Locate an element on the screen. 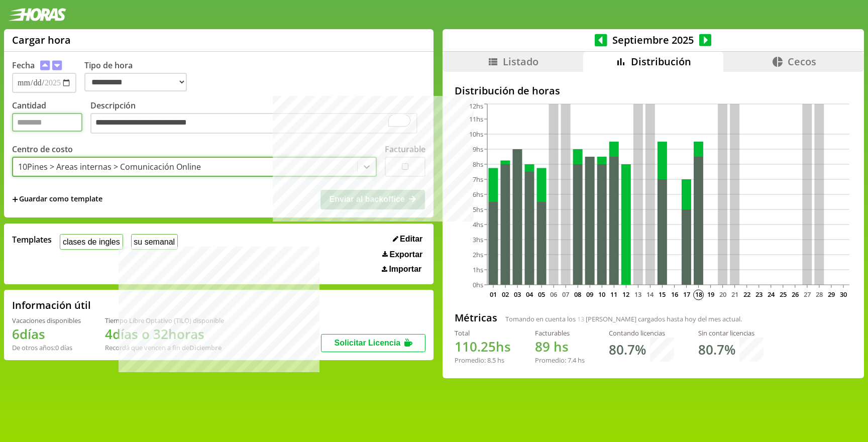 The height and width of the screenshot is (442, 868). button: su semanal is located at coordinates (154, 242).